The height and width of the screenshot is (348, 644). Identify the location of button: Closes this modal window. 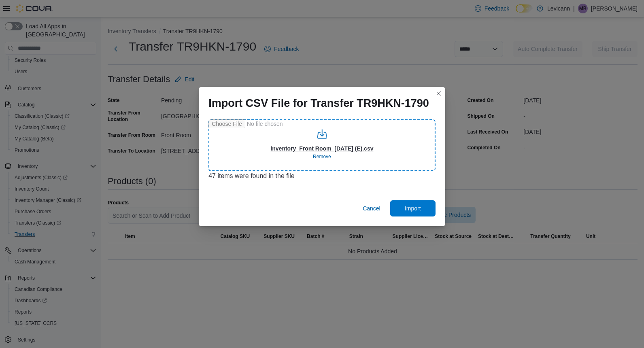
(439, 93).